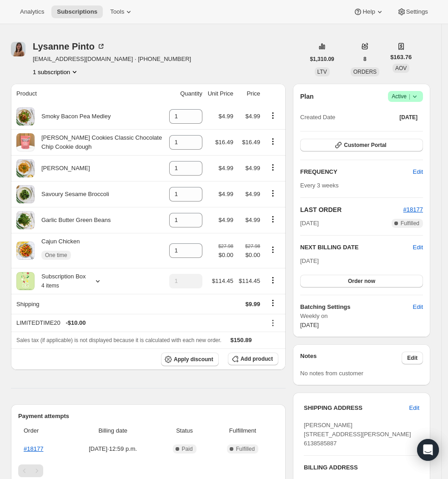  What do you see at coordinates (113, 431) in the screenshot?
I see `span: Billing date` at bounding box center [113, 431].